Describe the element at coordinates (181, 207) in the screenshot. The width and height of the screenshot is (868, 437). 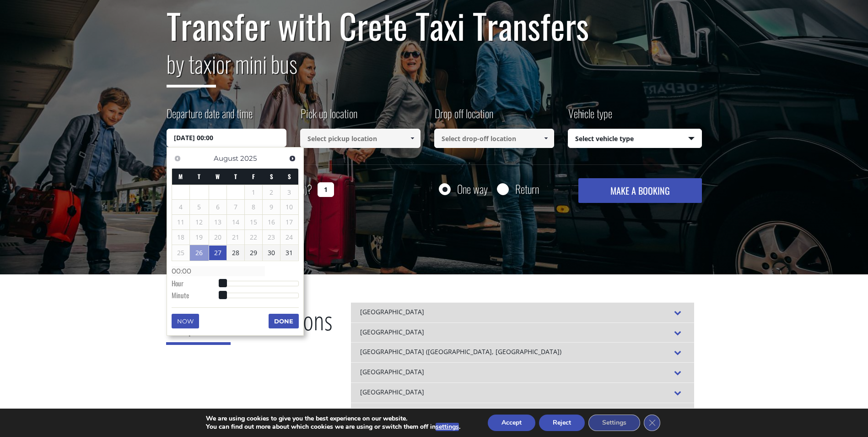
I see `span: 4` at that location.